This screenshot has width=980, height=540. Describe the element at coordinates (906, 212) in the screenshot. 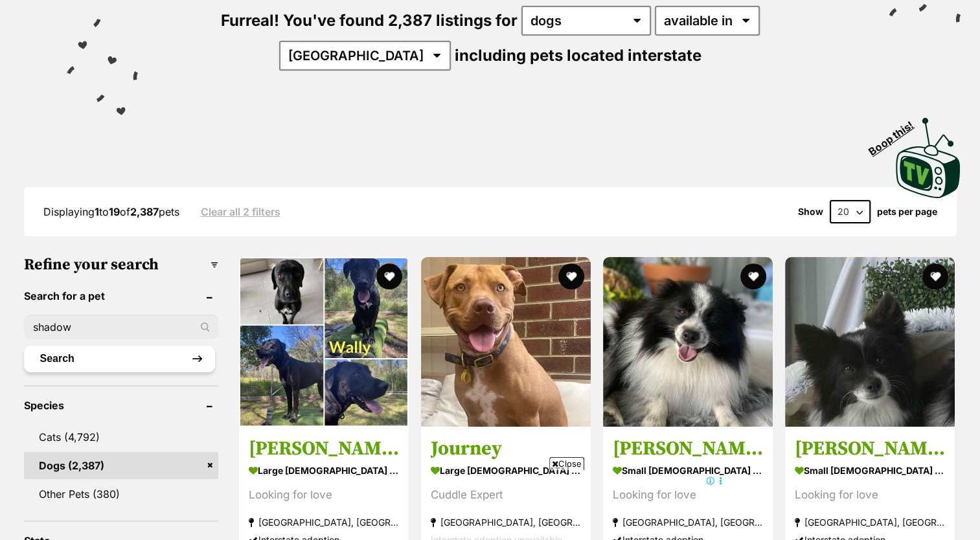

I see `label: pets per page` at that location.